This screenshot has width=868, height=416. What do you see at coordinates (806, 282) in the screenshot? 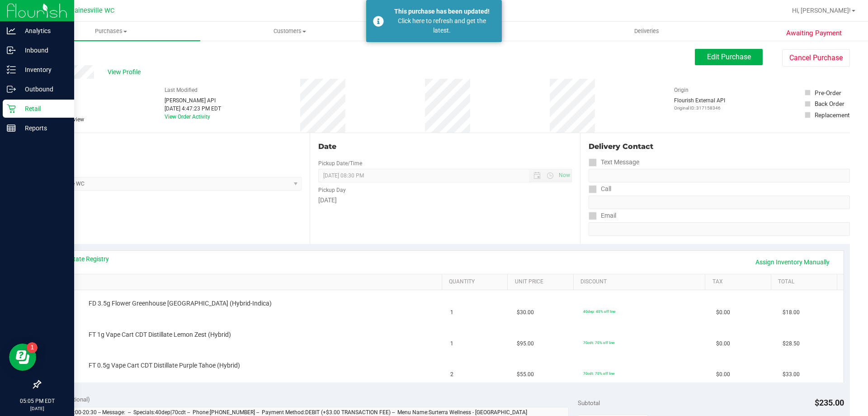
I see `a: Total` at bounding box center [806, 282].